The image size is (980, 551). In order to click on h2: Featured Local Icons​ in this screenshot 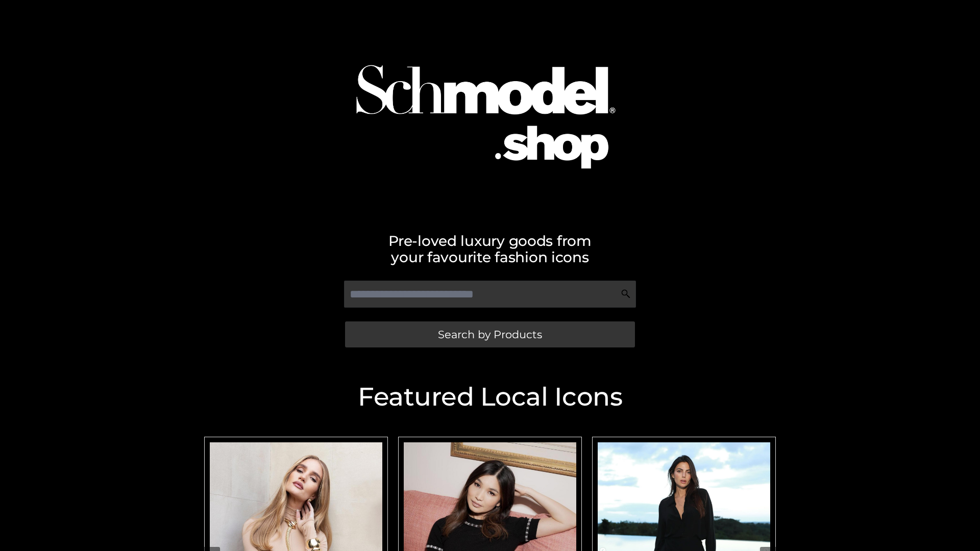, I will do `click(490, 397)`.